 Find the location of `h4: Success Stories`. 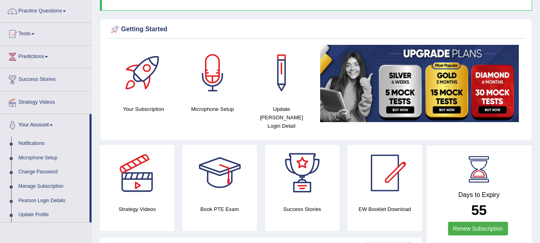

h4: Success Stories is located at coordinates (302, 209).